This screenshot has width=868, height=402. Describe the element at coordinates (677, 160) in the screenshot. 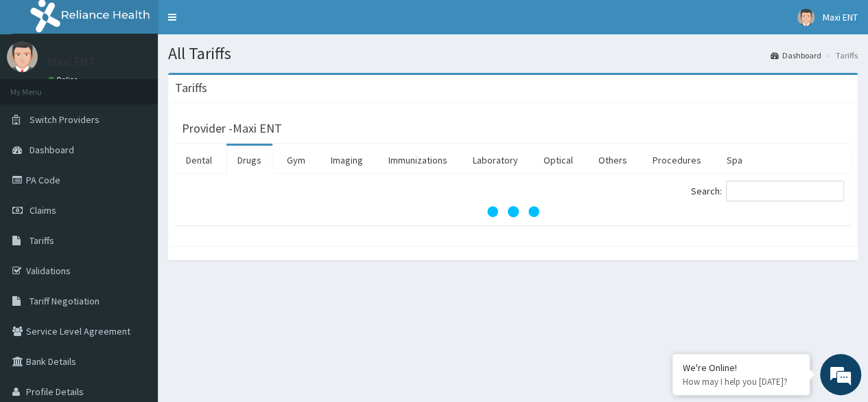

I see `a: Procedures` at that location.